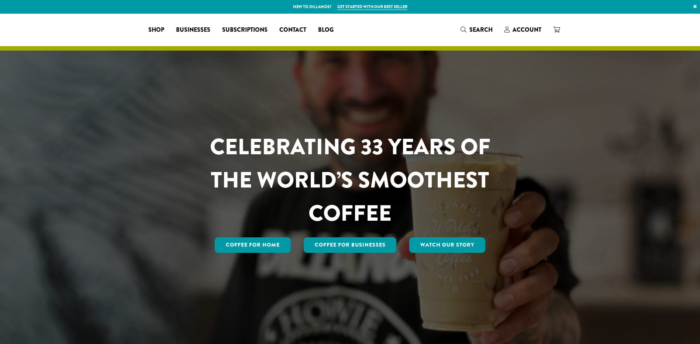 The image size is (700, 344). What do you see at coordinates (326, 30) in the screenshot?
I see `span: Blog` at bounding box center [326, 30].